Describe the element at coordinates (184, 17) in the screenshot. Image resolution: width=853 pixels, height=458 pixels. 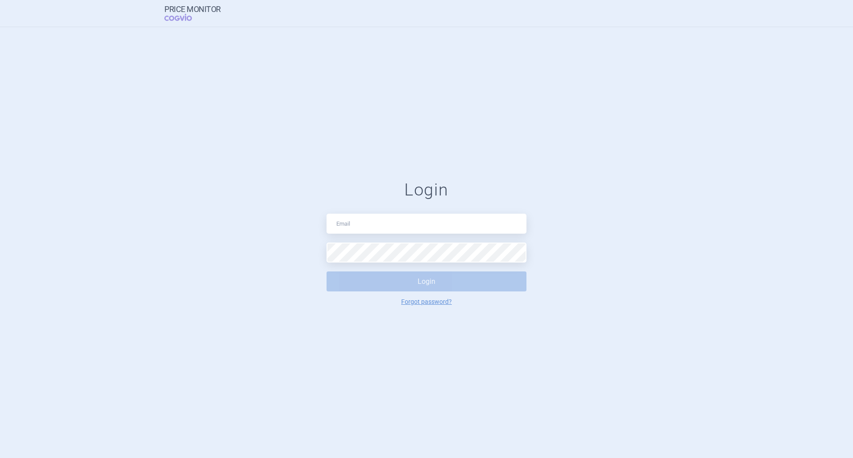
I see `span: COGVIO` at that location.